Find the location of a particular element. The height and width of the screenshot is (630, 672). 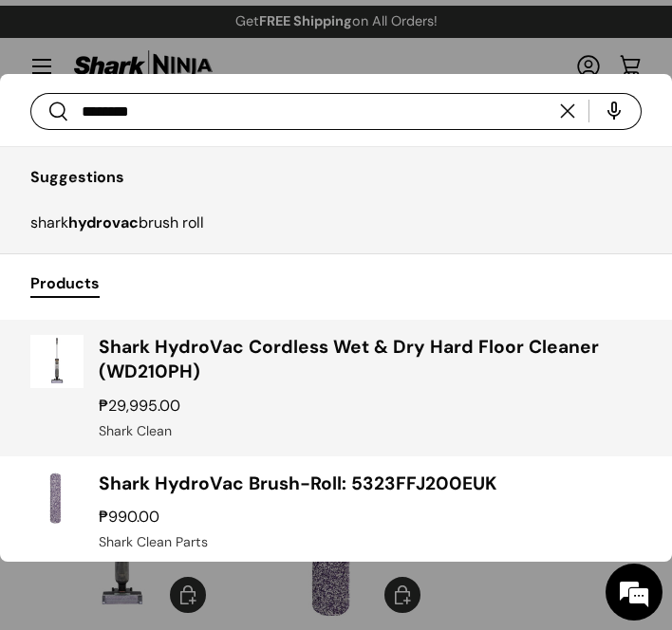

div: Shark Clean is located at coordinates (370, 431).